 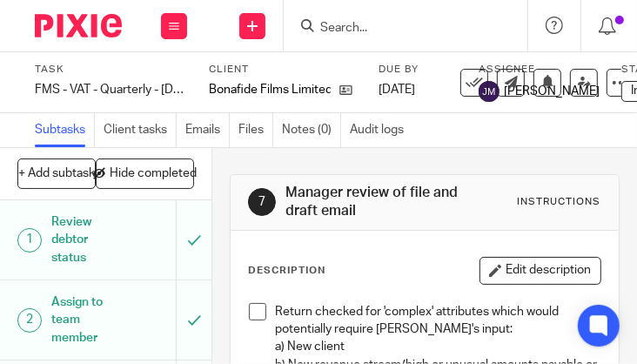 What do you see at coordinates (144, 173) in the screenshot?
I see `button: Hide completed` at bounding box center [144, 173].